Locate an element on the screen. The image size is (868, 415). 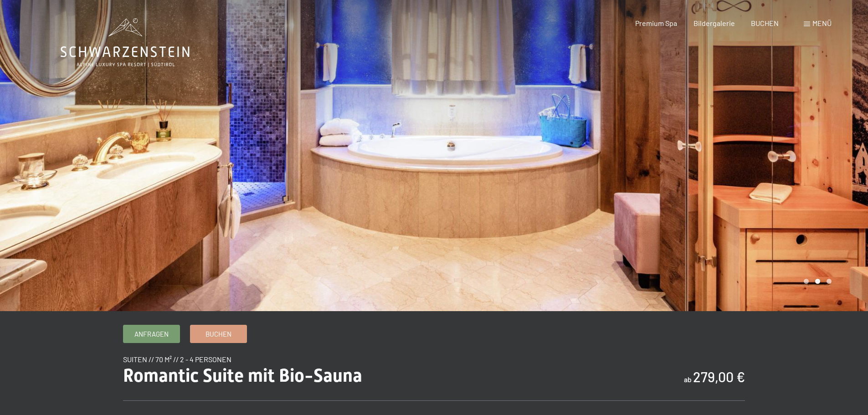
span: Buchen is located at coordinates (218, 334).